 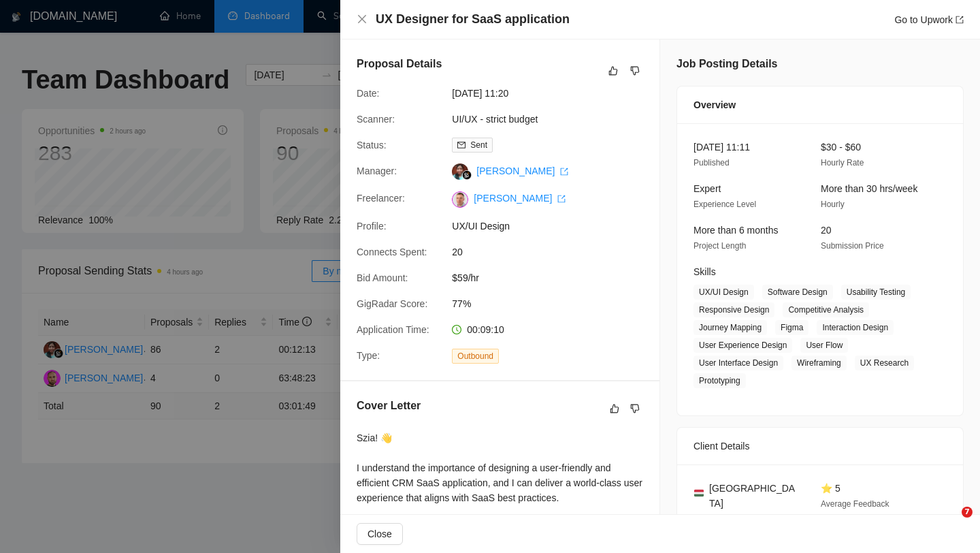 I want to click on span: Date:, so click(x=368, y=93).